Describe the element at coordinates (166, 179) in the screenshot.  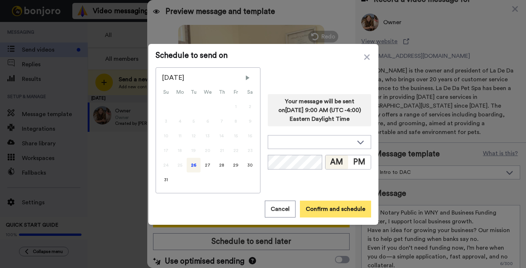
I see `div: Sun Aug 31 2025` at that location.